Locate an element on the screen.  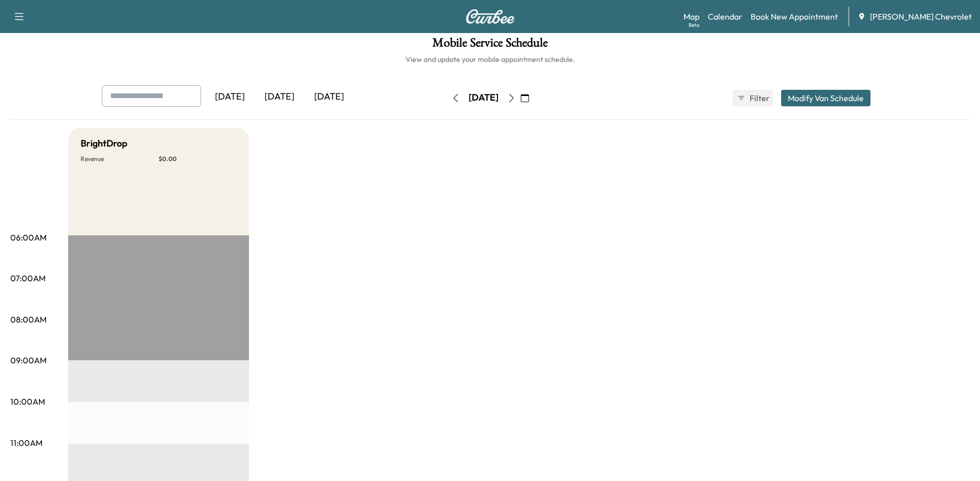
div: Beta is located at coordinates (693, 25).